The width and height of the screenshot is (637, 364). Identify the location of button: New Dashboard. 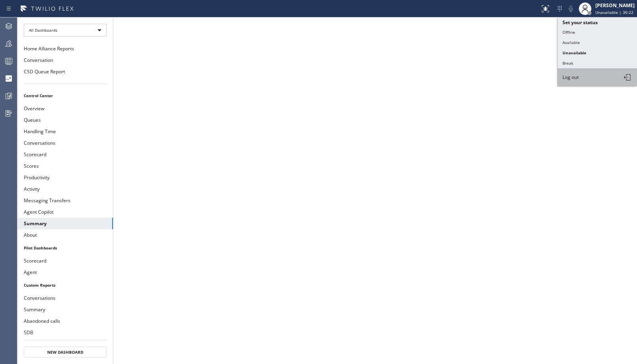
(65, 352).